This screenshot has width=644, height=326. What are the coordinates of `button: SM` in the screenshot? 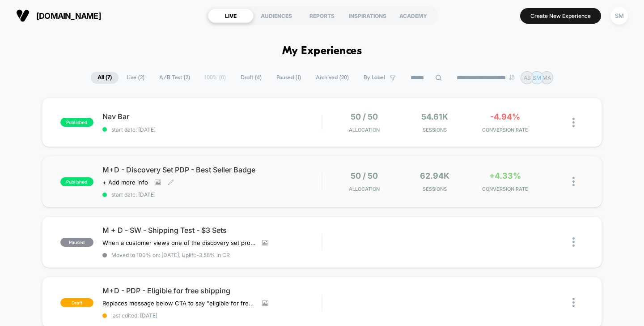 It's located at (619, 16).